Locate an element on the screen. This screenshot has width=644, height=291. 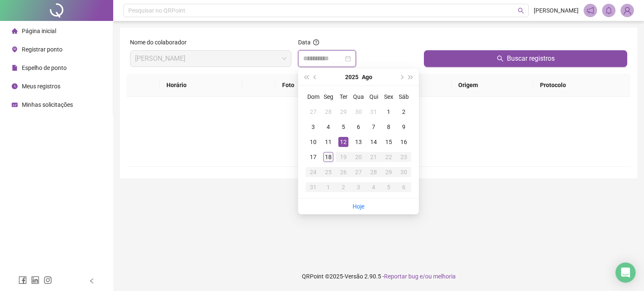
td: 2025-08-11 is located at coordinates (328, 142).